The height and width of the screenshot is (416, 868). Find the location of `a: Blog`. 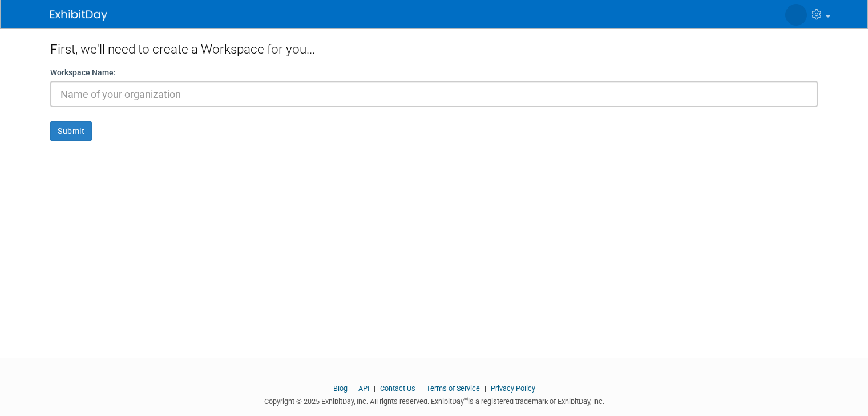

a: Blog is located at coordinates (340, 389).